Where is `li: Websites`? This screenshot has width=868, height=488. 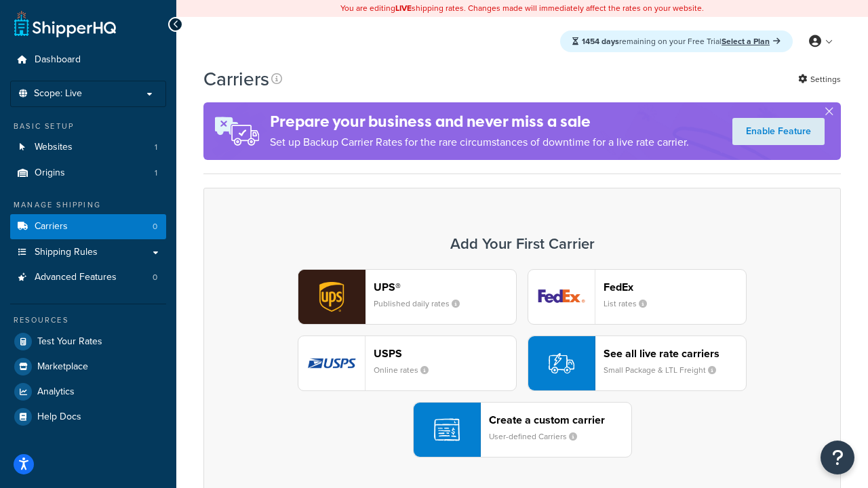
li: Websites is located at coordinates (88, 147).